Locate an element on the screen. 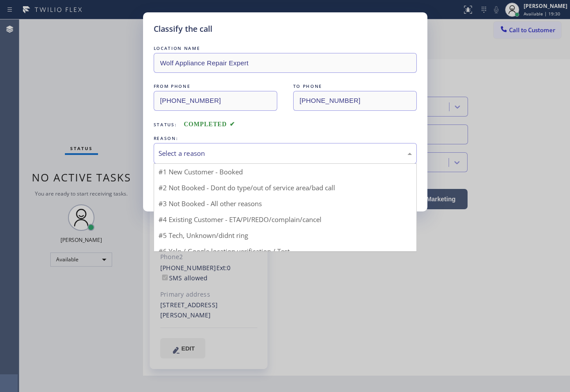  div: REASON: is located at coordinates (286, 138).